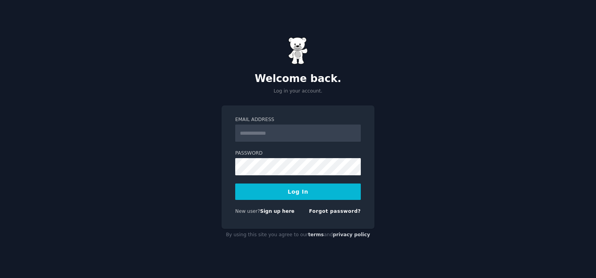 The image size is (596, 278). What do you see at coordinates (334, 211) in the screenshot?
I see `a: Forgot password?` at bounding box center [334, 211].